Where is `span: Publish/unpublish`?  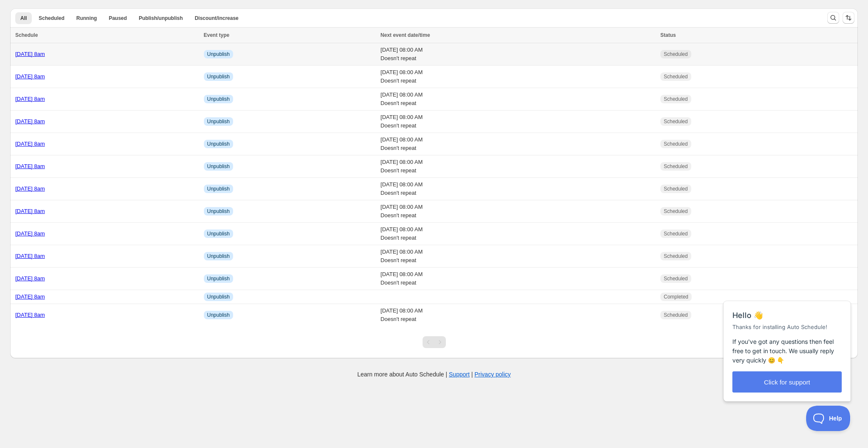
span: Publish/unpublish is located at coordinates (161, 18).